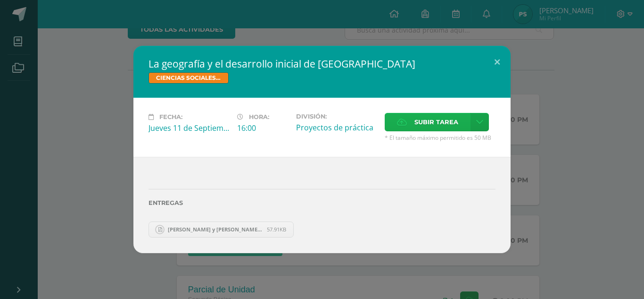  Describe the element at coordinates (259, 116) in the screenshot. I see `span: Hora:` at that location.